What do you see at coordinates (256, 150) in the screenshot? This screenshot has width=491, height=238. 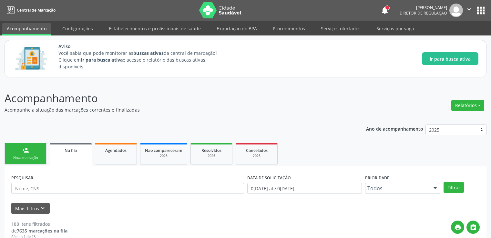 I see `span: Cancelados` at bounding box center [256, 150].